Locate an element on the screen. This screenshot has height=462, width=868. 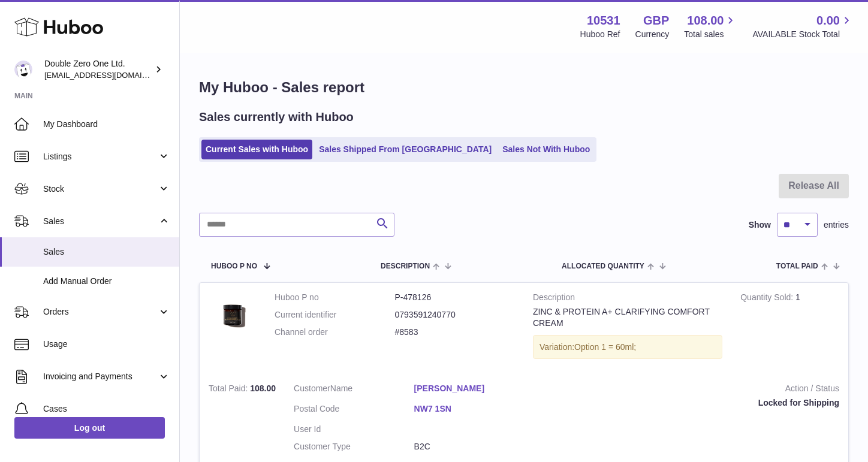
strong: Action / Status is located at coordinates (696, 390).